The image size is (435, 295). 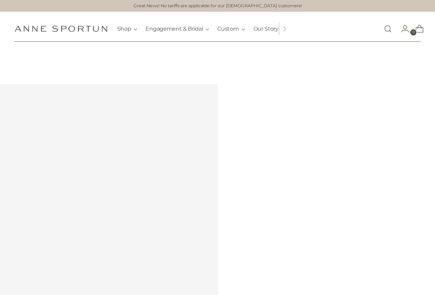 I want to click on a: Open search modal, so click(x=388, y=29).